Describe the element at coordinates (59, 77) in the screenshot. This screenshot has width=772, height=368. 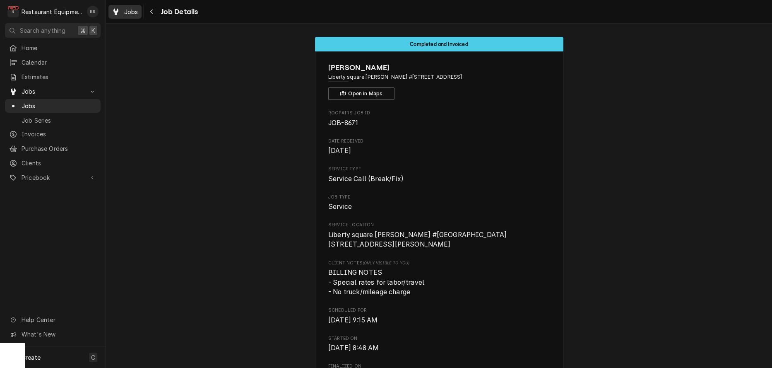
I see `span: Estimates` at that location.